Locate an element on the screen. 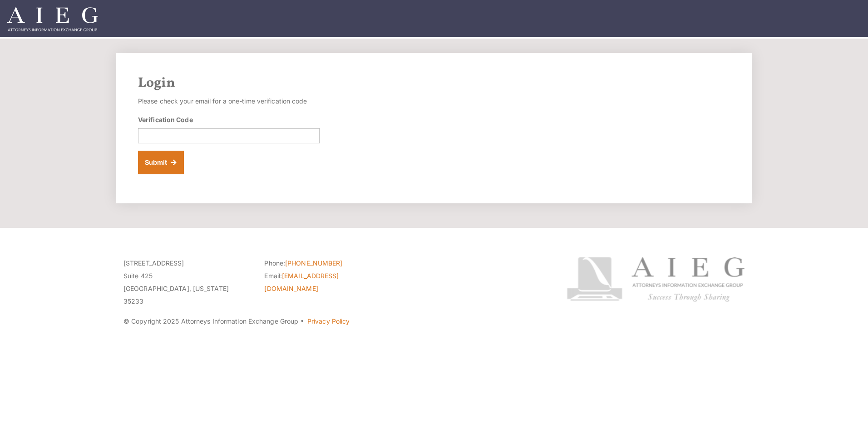 This screenshot has height=433, width=868. p: © Copyright 2025 Attorneys Information Exchange Group is located at coordinates (328, 322).